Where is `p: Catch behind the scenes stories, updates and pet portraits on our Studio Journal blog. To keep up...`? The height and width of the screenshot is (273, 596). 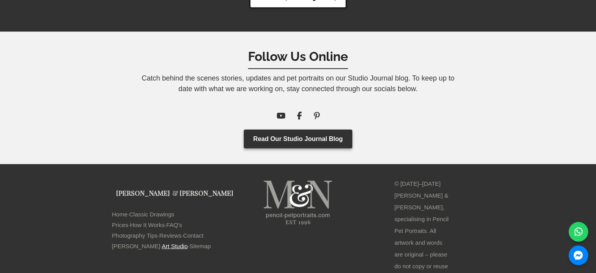
p: Catch behind the scenes stories, updates and pet portraits on our Studio Journal blog. To keep up... is located at coordinates (298, 84).